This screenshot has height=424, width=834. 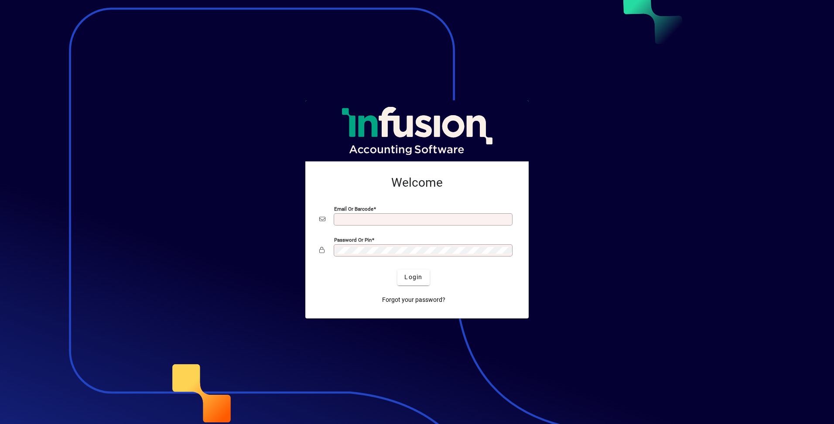 I want to click on h2: Welcome, so click(x=417, y=183).